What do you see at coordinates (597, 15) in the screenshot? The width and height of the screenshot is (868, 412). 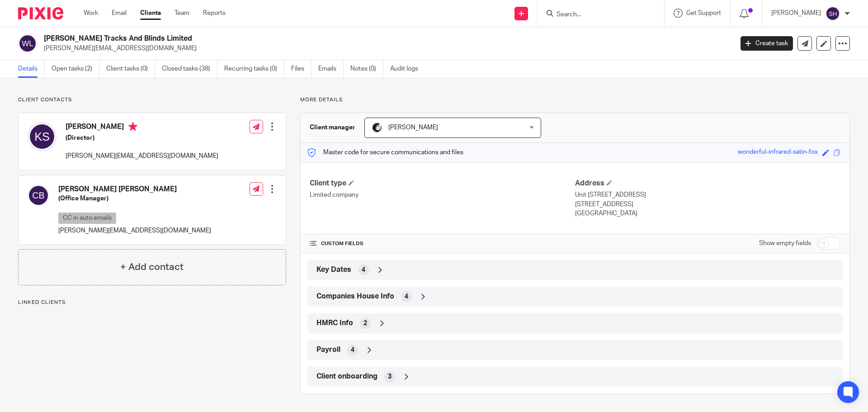 I see `input: Search` at bounding box center [597, 15].